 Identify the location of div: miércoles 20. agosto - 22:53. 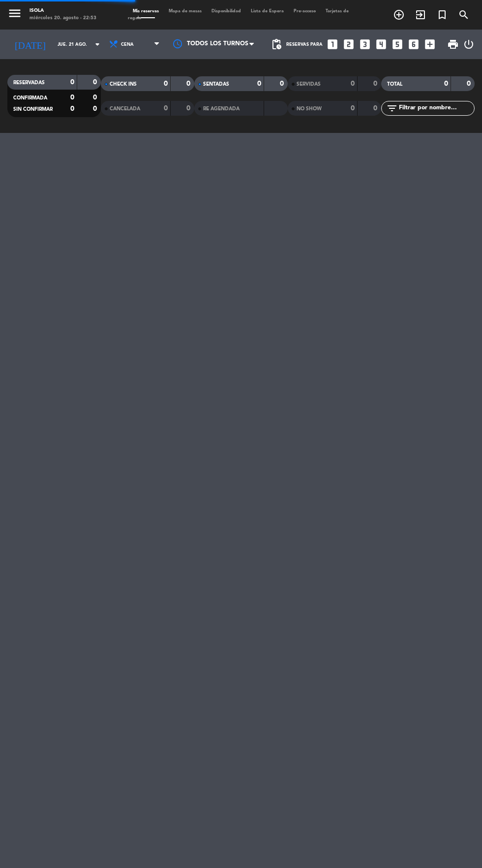
(63, 18).